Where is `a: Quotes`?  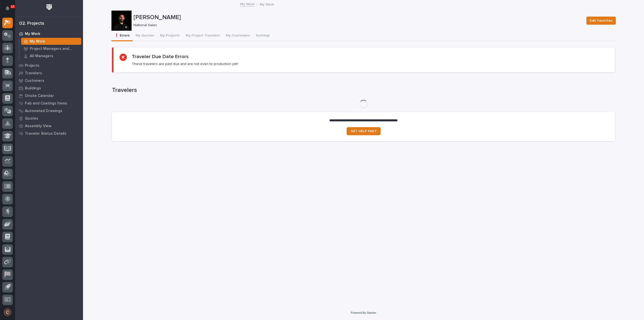 a: Quotes is located at coordinates (49, 118).